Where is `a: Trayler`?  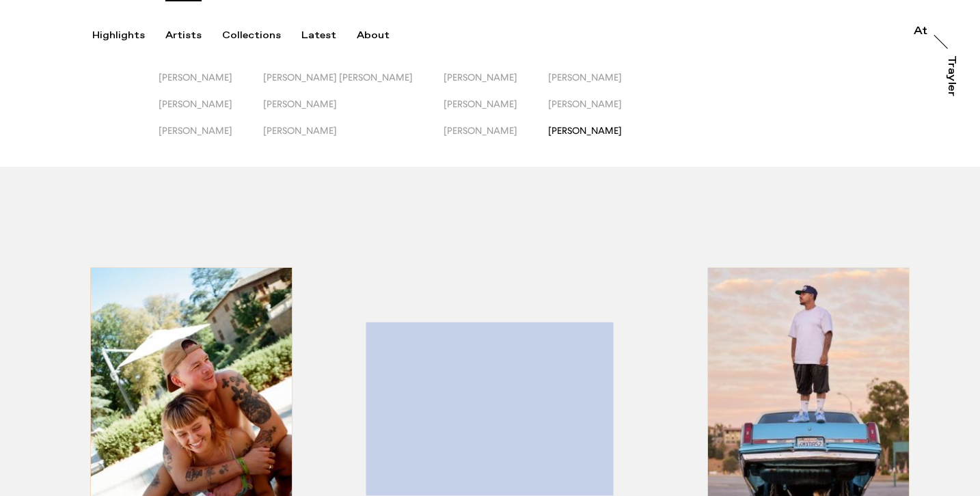 a: Trayler is located at coordinates (950, 83).